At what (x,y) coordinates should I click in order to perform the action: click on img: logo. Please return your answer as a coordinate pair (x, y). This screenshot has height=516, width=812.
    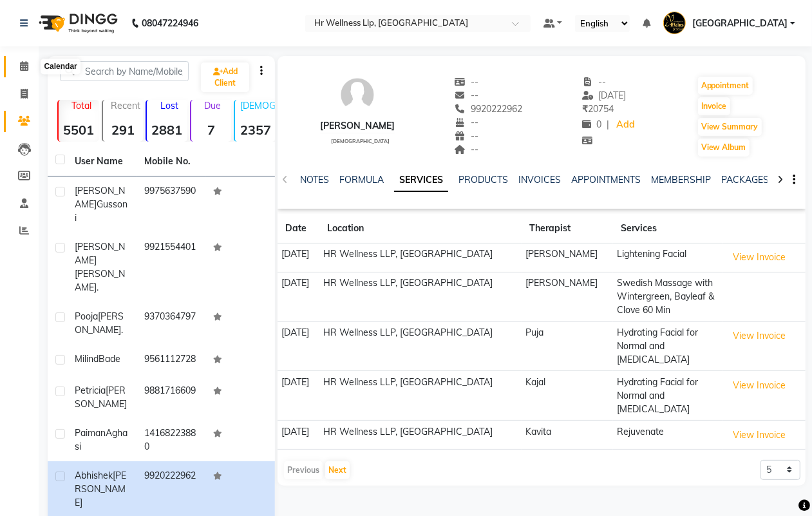
    Looking at the image, I should click on (77, 23).